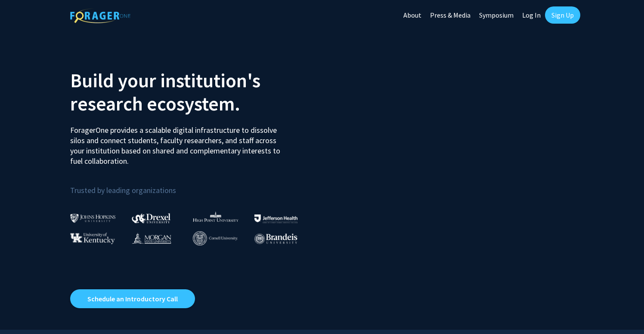  Describe the element at coordinates (193, 92) in the screenshot. I see `h2: Build your institution's research ecosystem.` at that location.